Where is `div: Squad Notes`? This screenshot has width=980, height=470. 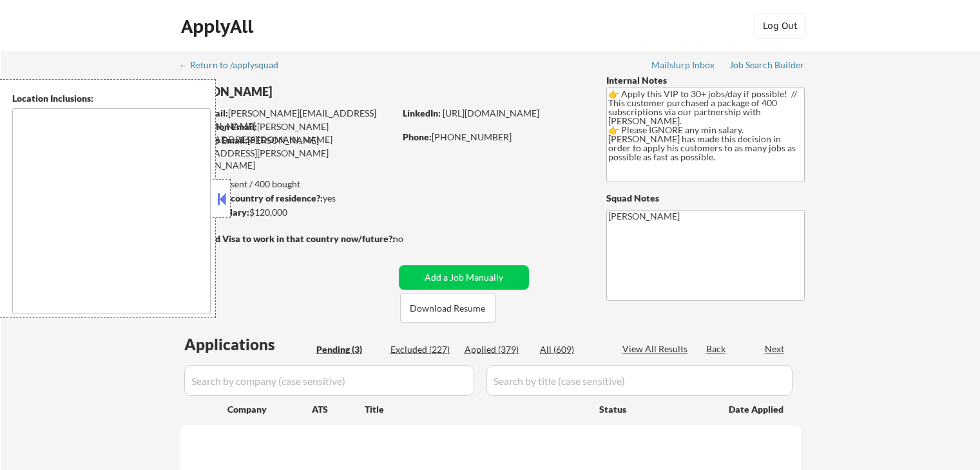 div: Squad Notes is located at coordinates (706, 198).